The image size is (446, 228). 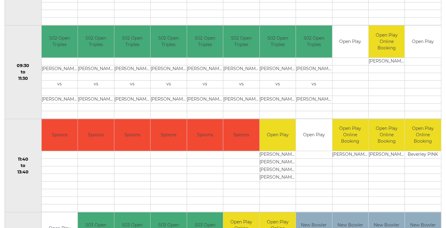 What do you see at coordinates (23, 72) in the screenshot?
I see `td: 09:30 to 11:30` at bounding box center [23, 72].